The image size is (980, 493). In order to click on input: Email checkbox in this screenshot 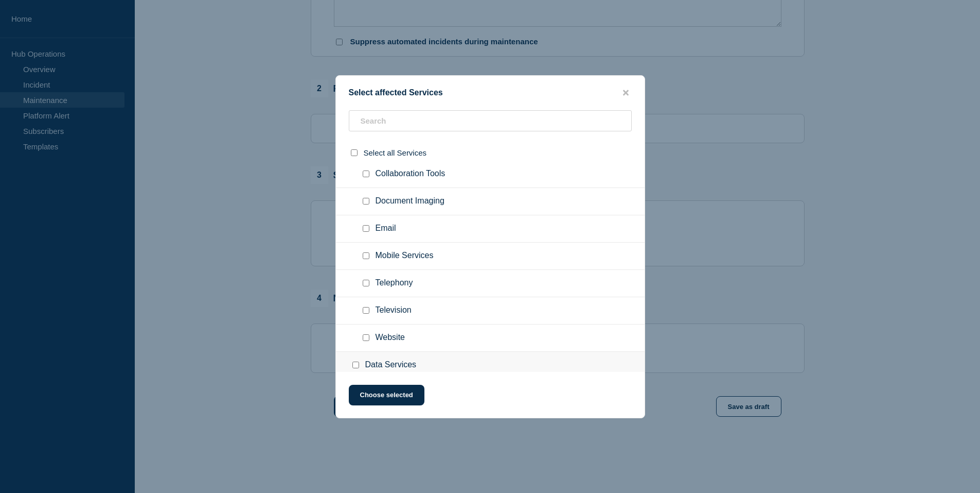, I will do `click(366, 228)`.